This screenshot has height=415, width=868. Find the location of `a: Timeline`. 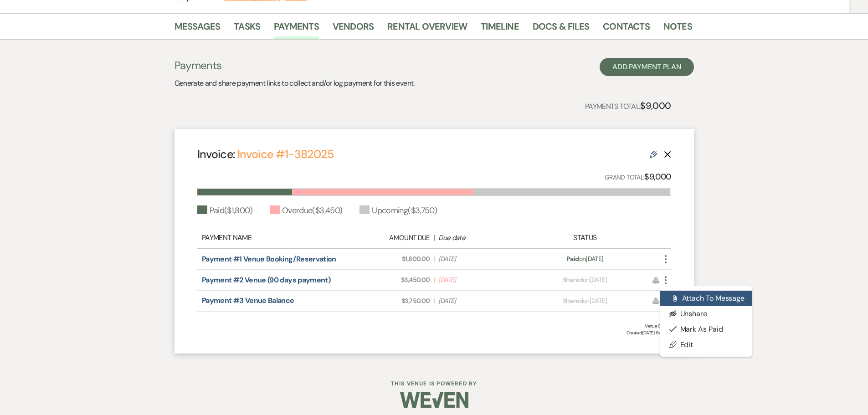

a: Timeline is located at coordinates (499, 29).